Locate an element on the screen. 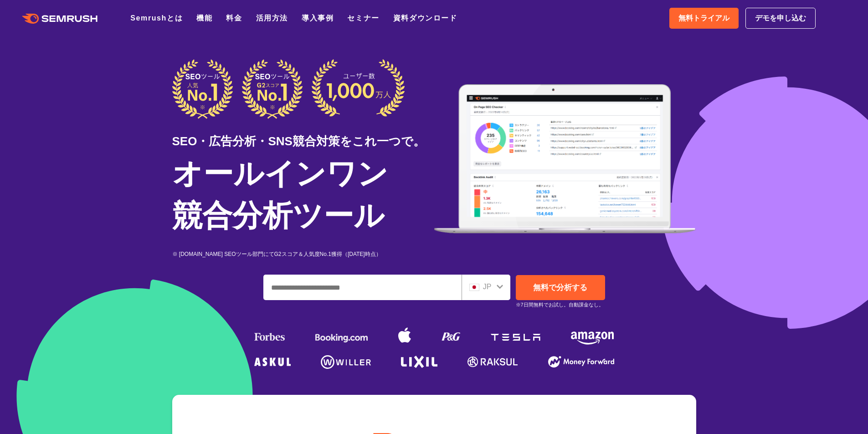 Image resolution: width=868 pixels, height=434 pixels. span: 無料で分析する is located at coordinates (560, 287).